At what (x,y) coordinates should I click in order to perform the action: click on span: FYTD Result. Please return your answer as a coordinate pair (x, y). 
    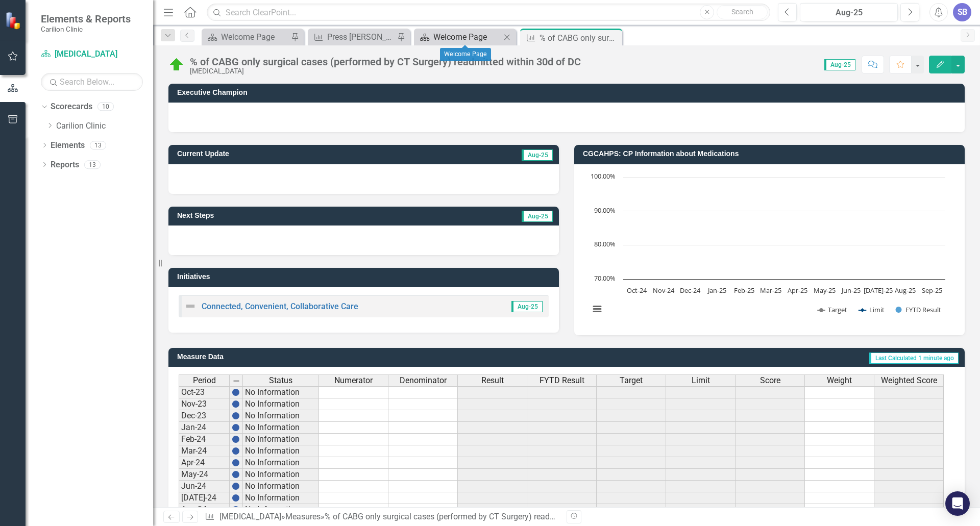
    Looking at the image, I should click on (563, 381).